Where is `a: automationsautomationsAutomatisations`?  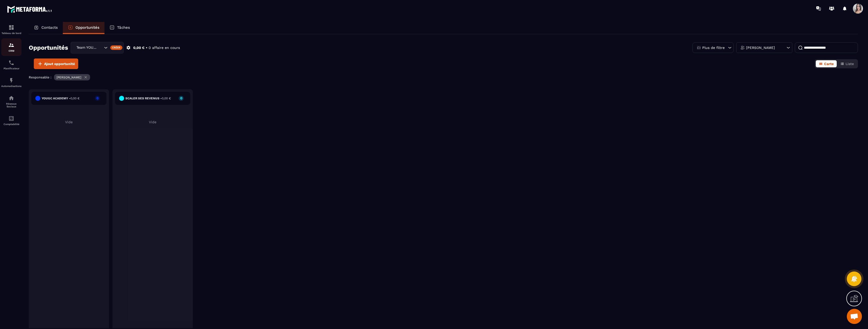
a: automationsautomationsAutomatisations is located at coordinates (12, 83).